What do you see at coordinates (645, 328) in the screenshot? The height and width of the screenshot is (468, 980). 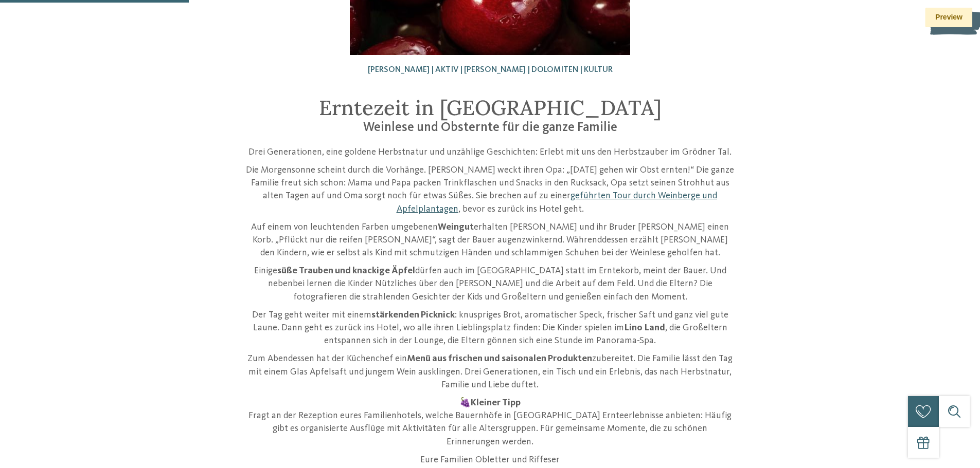 I see `strong: Lino Land` at bounding box center [645, 328].